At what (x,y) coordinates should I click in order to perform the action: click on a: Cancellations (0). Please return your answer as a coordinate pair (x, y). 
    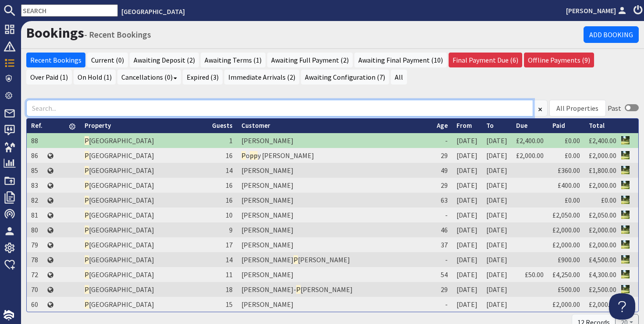
    Looking at the image, I should click on (149, 77).